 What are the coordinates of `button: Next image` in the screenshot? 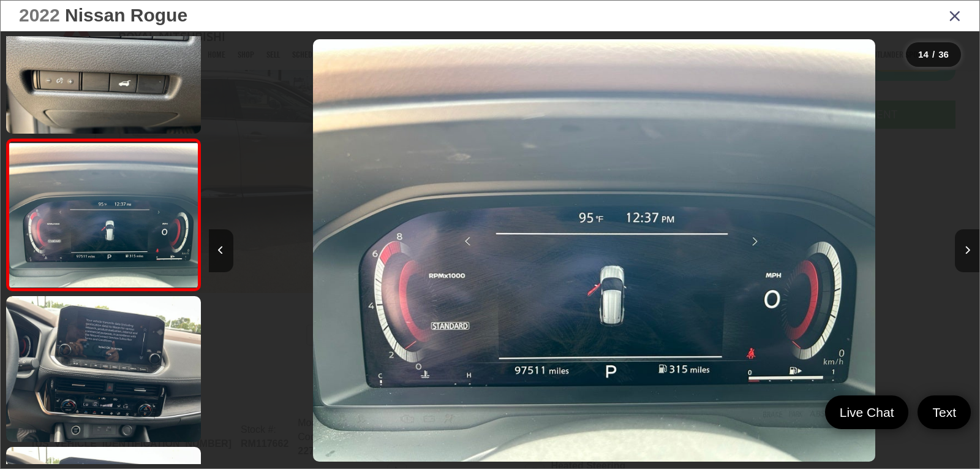 It's located at (967, 250).